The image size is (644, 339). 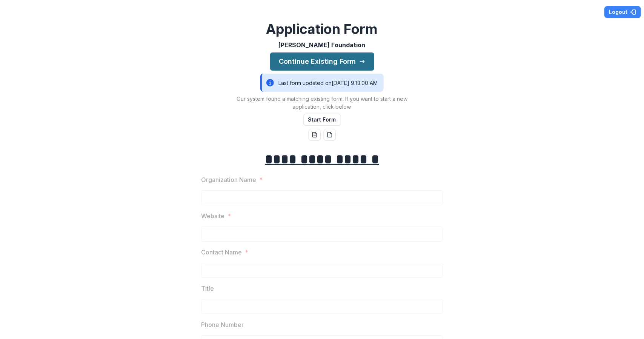 What do you see at coordinates (322, 120) in the screenshot?
I see `button: Start Form` at bounding box center [322, 120].